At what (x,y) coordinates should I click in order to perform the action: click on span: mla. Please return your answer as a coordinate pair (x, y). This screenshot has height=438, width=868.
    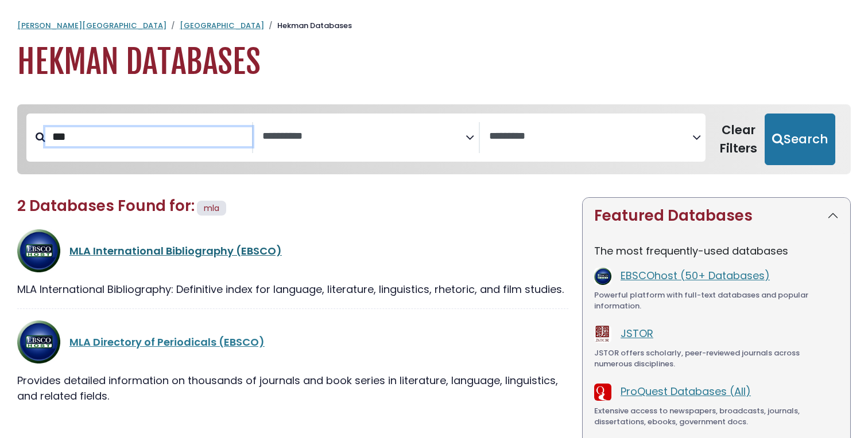
    Looking at the image, I should click on (211, 208).